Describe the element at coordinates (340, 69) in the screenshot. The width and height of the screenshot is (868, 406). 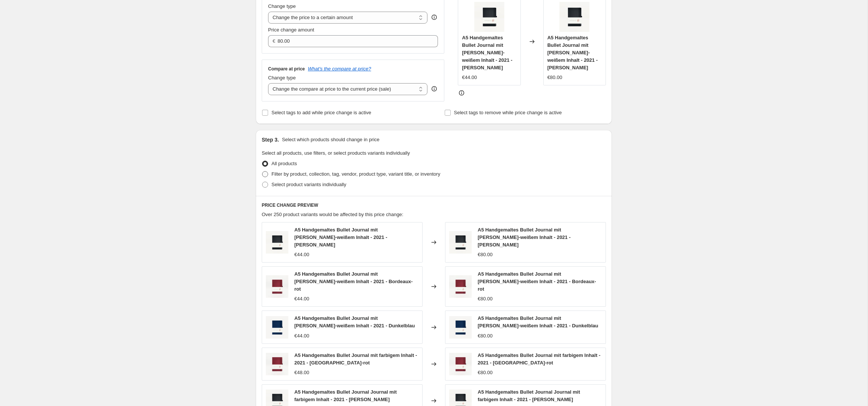
I see `i: What's the compare at price?` at that location.